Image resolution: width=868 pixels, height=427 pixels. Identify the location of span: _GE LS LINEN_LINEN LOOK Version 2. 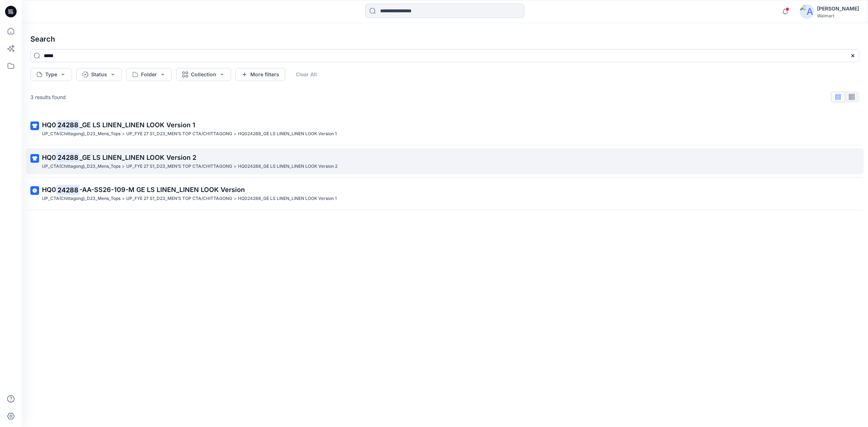
(138, 157).